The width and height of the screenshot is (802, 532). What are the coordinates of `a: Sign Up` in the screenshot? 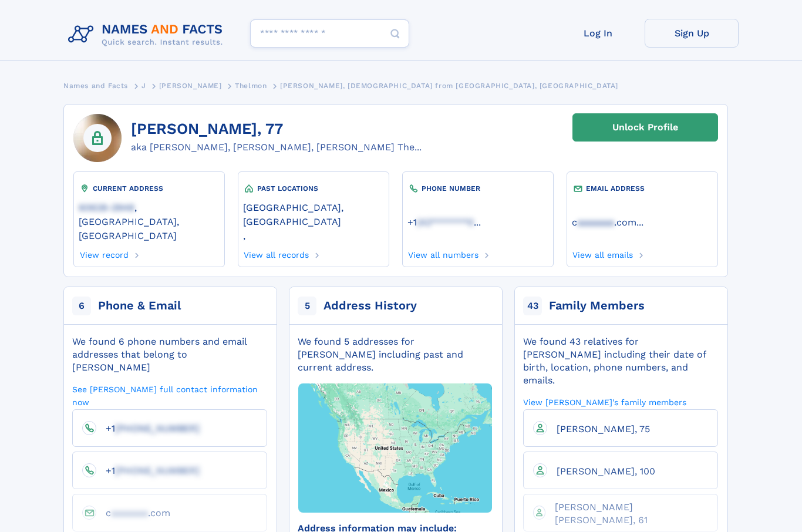 It's located at (692, 33).